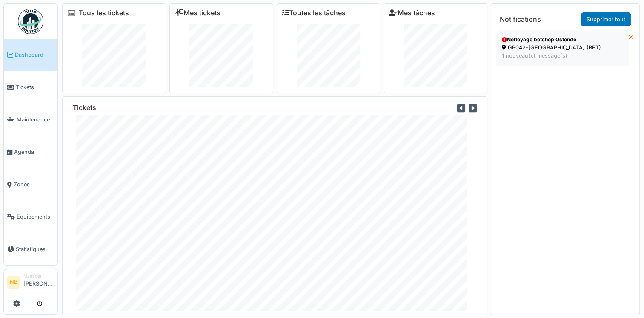 The image size is (644, 318). What do you see at coordinates (31, 217) in the screenshot?
I see `a: Équipements` at bounding box center [31, 217].